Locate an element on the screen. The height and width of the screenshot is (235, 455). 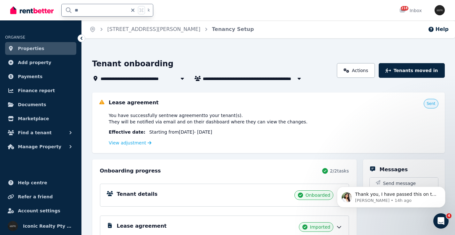
span: 2 / 2 tasks is located at coordinates (339, 171).